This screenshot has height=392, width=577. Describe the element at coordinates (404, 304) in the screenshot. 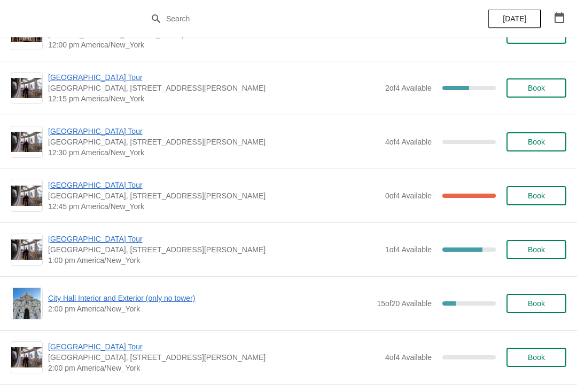

I see `span: 15 of 20 Available` at that location.